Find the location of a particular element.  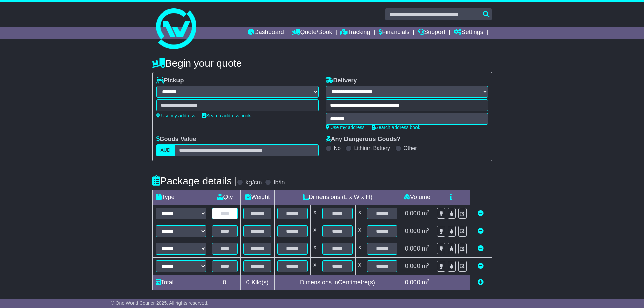

label: Pickup is located at coordinates (170, 81).